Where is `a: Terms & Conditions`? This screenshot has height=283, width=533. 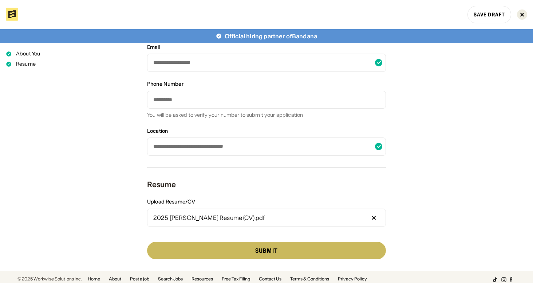
a: Terms & Conditions is located at coordinates (310, 279).